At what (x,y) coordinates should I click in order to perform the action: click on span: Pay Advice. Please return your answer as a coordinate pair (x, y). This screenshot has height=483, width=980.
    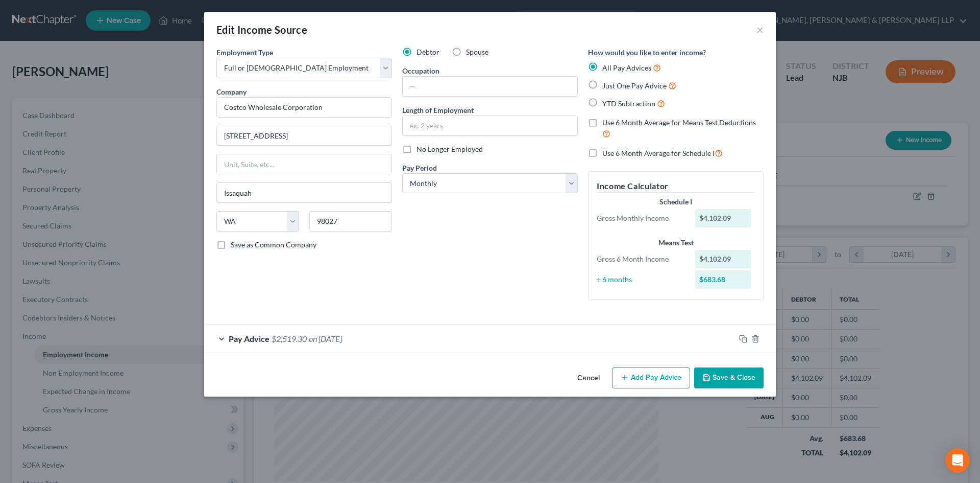
    Looking at the image, I should click on (249, 338).